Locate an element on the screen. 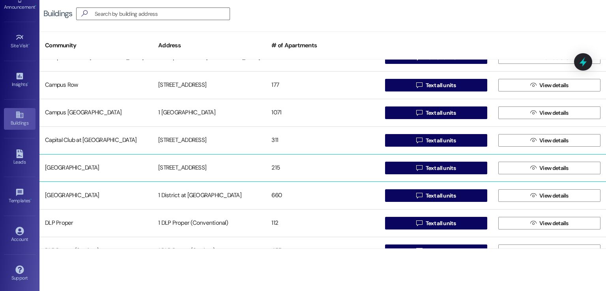 Image resolution: width=606 pixels, height=291 pixels. div: 1 DLP Proper (Conventional) is located at coordinates (209, 223).